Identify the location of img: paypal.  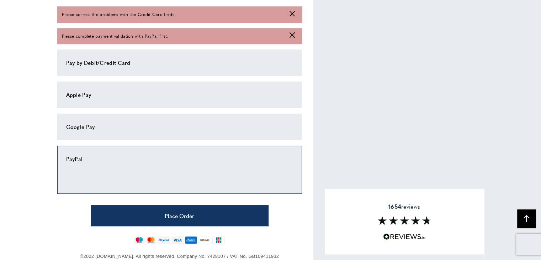
(164, 240).